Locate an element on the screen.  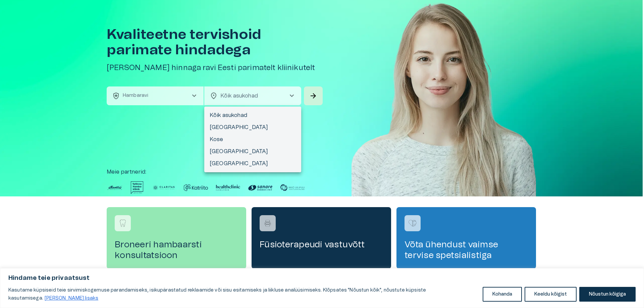
li: Kõik asukohad is located at coordinates (253, 115).